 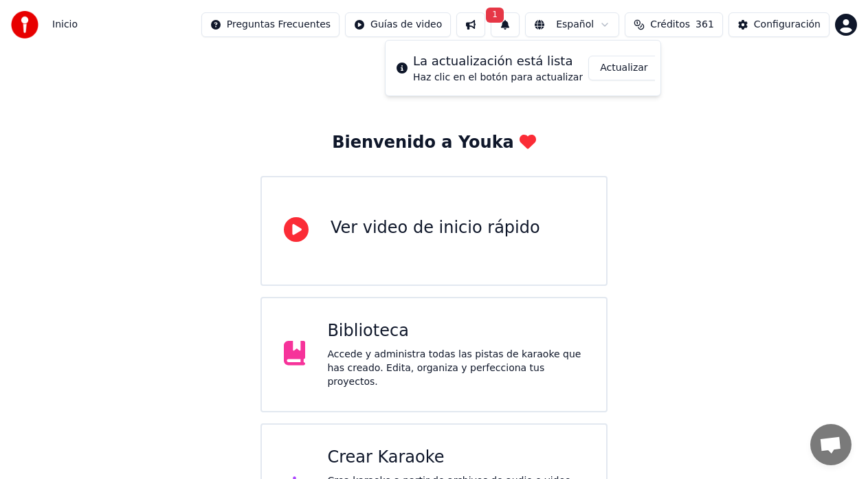 I want to click on button: Actualizar, so click(x=623, y=68).